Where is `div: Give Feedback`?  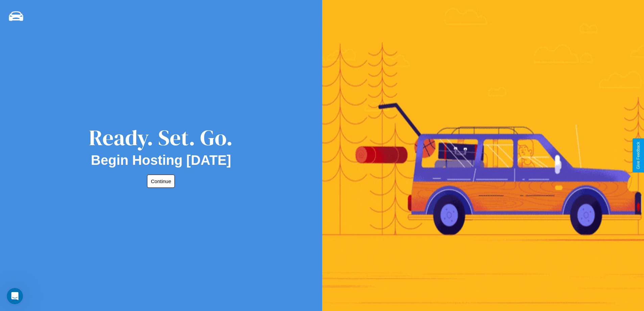 div: Give Feedback is located at coordinates (638, 155).